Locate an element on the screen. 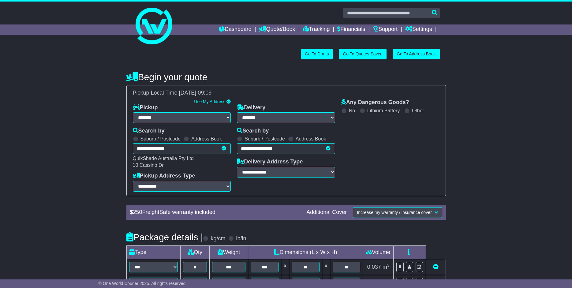 Image resolution: width=572 pixels, height=288 pixels. span: Increase my warranty / insurance cover is located at coordinates (394, 212).